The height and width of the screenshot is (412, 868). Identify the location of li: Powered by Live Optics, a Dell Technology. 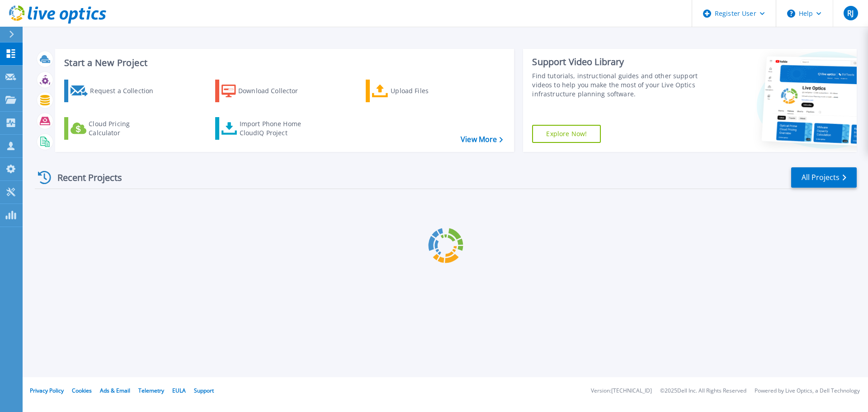
(807, 391).